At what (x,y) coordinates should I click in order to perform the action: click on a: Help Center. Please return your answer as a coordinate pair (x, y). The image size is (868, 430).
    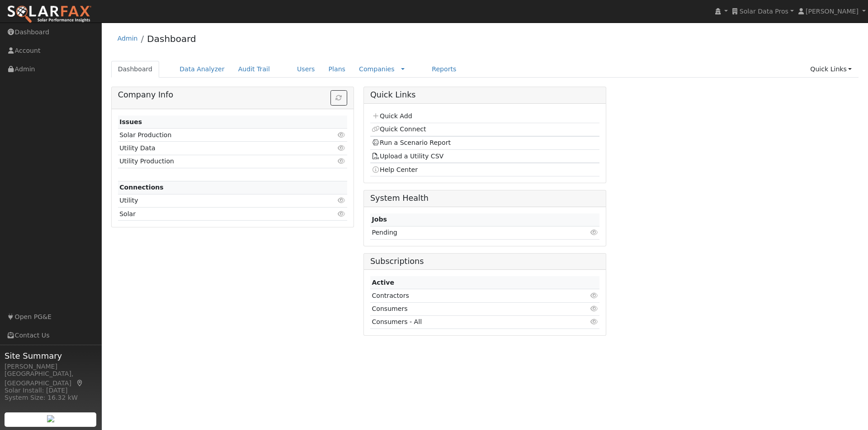
    Looking at the image, I should click on (395, 169).